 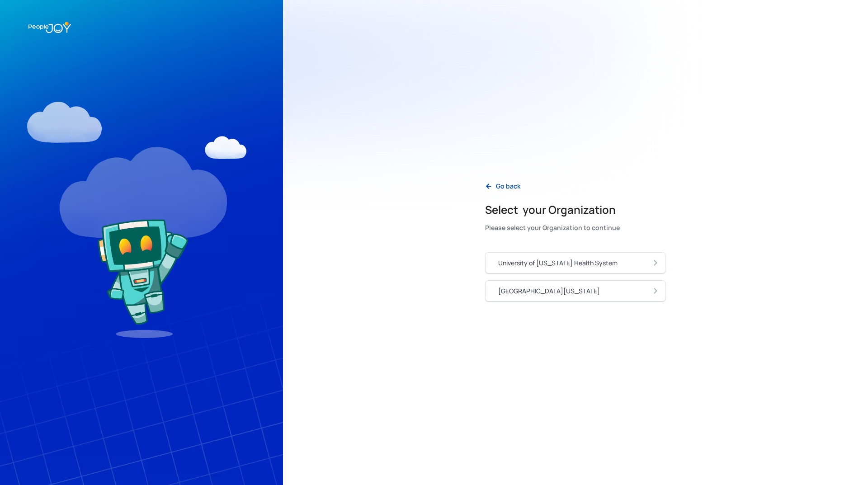 What do you see at coordinates (502, 185) in the screenshot?
I see `a: Go back` at bounding box center [502, 185].